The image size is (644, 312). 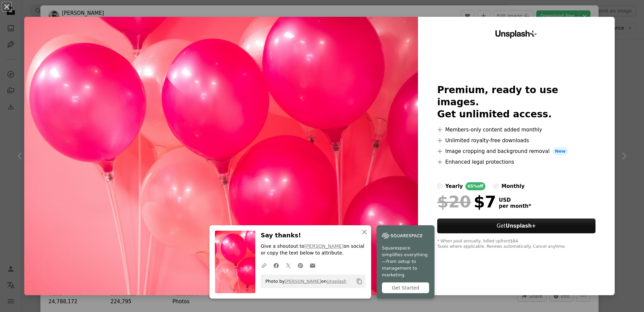 What do you see at coordinates (560, 151) in the screenshot?
I see `span: New` at bounding box center [560, 151].